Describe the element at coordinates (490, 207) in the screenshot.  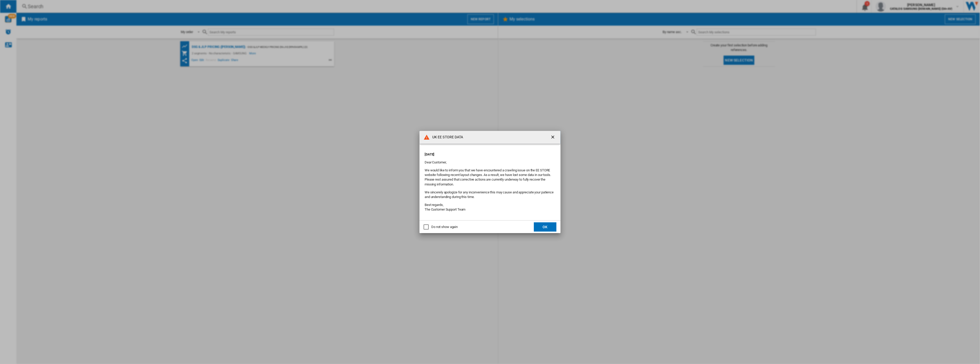
I see `p: Best regards, The Customer Support Team` at that location.